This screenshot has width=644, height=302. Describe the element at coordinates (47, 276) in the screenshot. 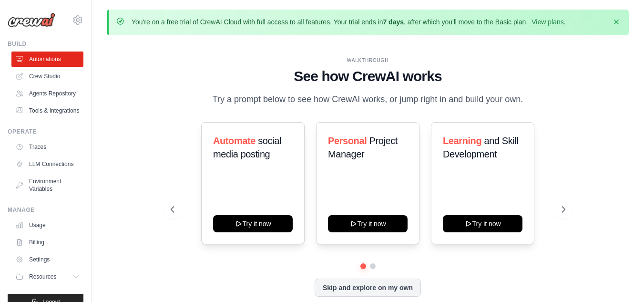

I see `button: Resources` at that location.